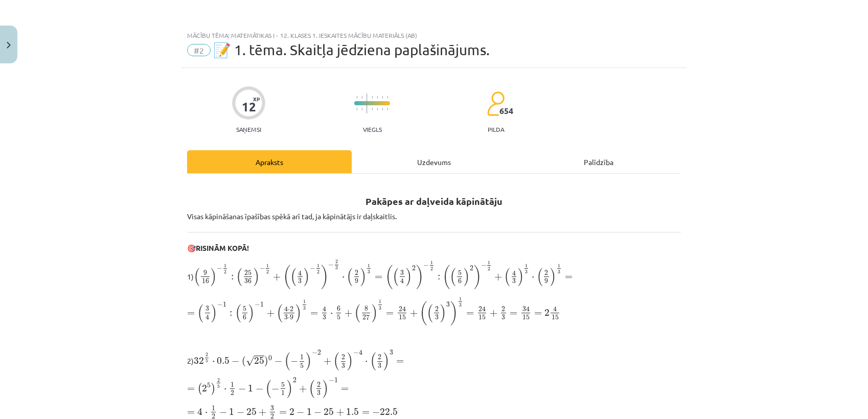 The width and height of the screenshot is (868, 419). Describe the element at coordinates (598, 161) in the screenshot. I see `div: Palīdzība` at that location.